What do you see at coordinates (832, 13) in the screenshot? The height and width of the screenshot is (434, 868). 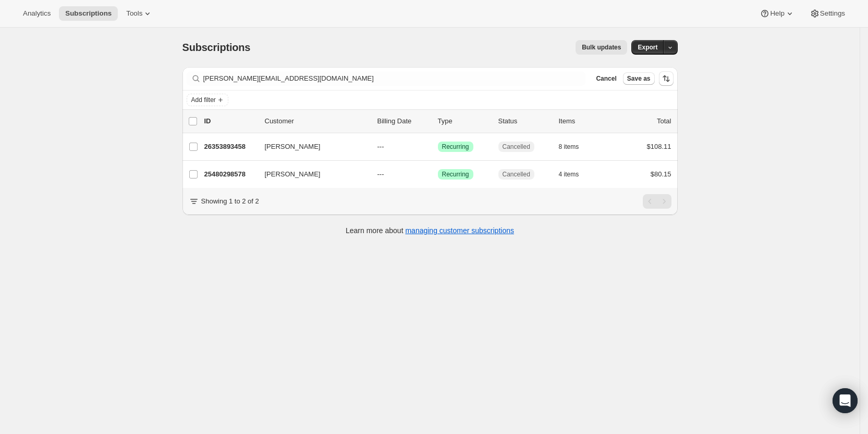 I see `span: Settings` at bounding box center [832, 13].